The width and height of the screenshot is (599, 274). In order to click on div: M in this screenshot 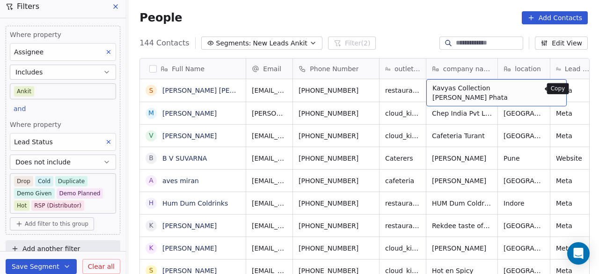, I will do `click(151, 113)`.